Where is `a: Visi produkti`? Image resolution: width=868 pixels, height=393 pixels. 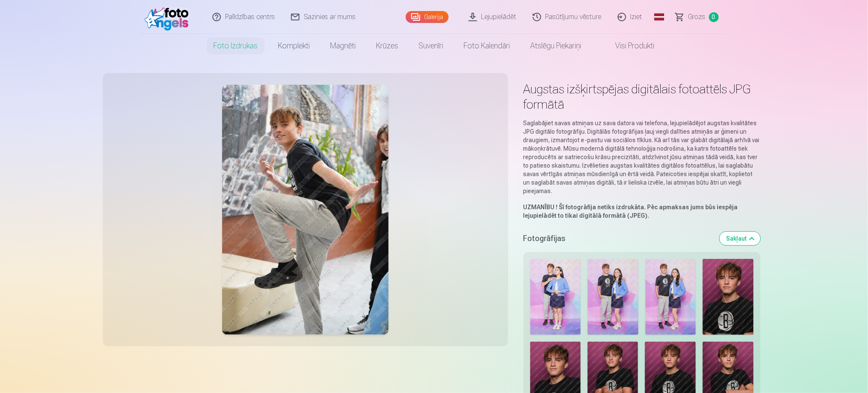 a: Visi produkti is located at coordinates (629, 45).